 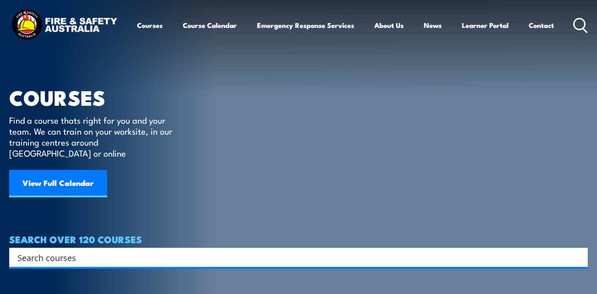 What do you see at coordinates (306, 25) in the screenshot?
I see `a: Emergency Response Services` at bounding box center [306, 25].